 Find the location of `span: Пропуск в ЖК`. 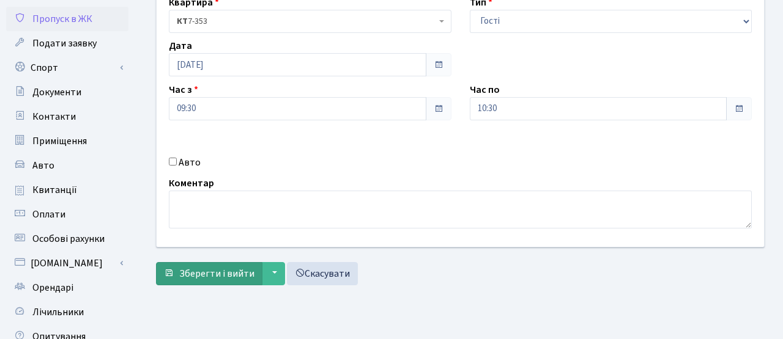

span: Пропуск в ЖК is located at coordinates (62, 19).